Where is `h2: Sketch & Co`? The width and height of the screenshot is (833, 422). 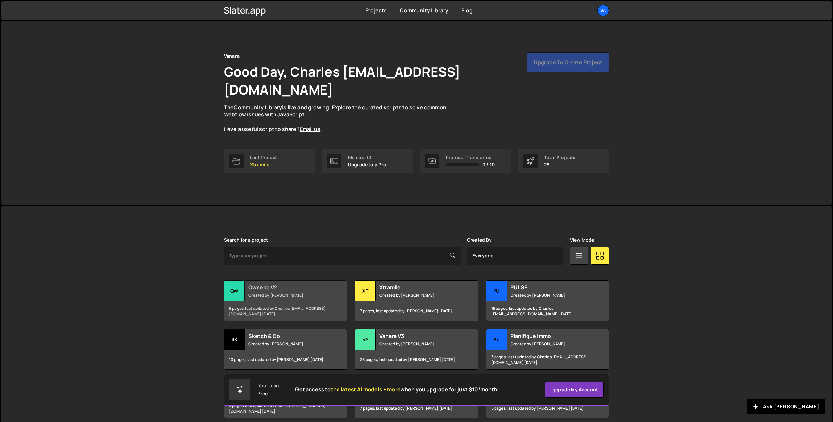
h2: Sketch & Co is located at coordinates (287, 336).